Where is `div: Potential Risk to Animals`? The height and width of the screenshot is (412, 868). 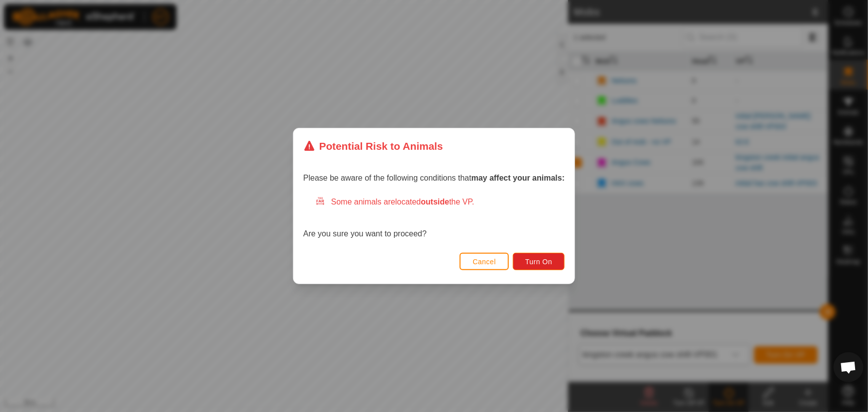 div: Potential Risk to Animals is located at coordinates (373, 146).